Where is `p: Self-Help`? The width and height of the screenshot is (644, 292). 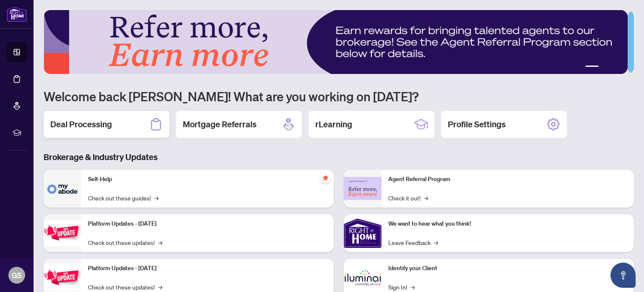 p: Self-Help is located at coordinates (208, 179).